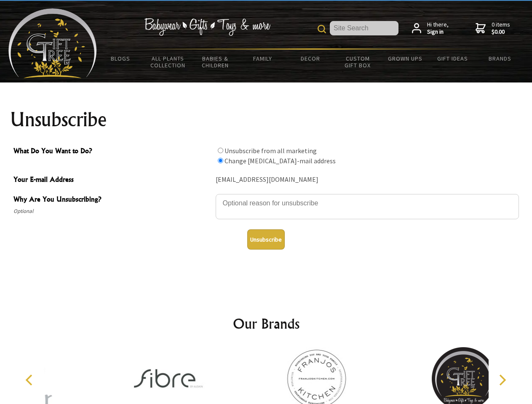 The height and width of the screenshot is (404, 532). What do you see at coordinates (30, 380) in the screenshot?
I see `button: Previous` at bounding box center [30, 380].